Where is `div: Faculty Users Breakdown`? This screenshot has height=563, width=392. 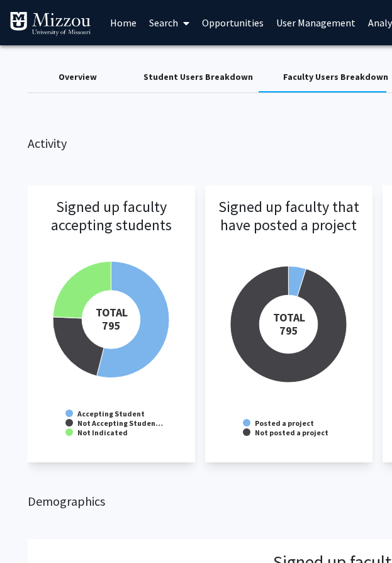 div: Faculty Users Breakdown is located at coordinates (335, 77).